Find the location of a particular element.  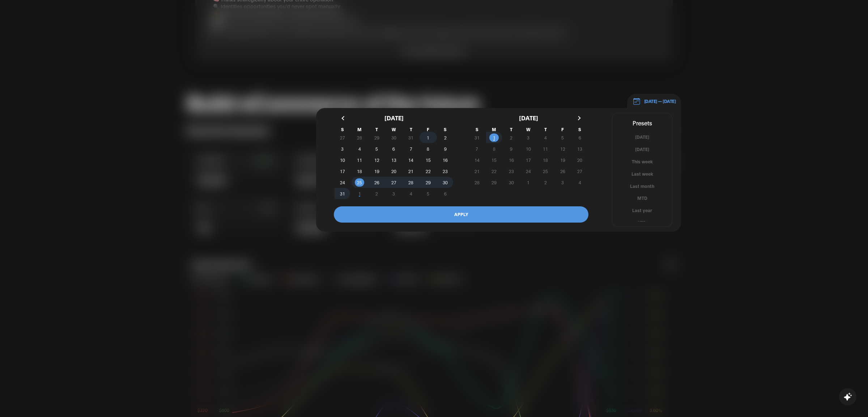

span: 16 is located at coordinates (445, 160).